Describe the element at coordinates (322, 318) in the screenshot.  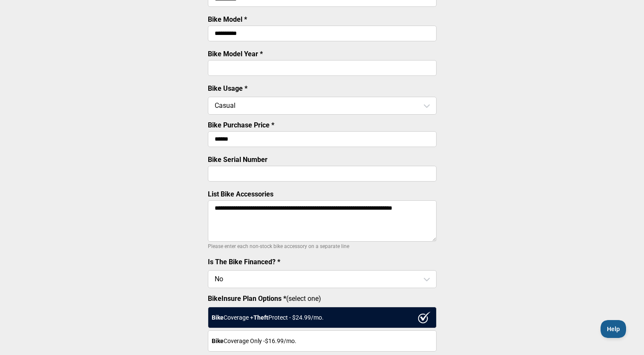
I see `div: Coverage + Protect - $ 24.99 /mo.` at that location.